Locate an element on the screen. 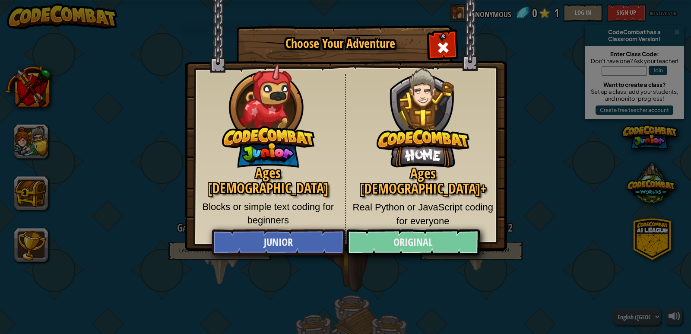 Image resolution: width=691 pixels, height=334 pixels. a: Original is located at coordinates (413, 242).